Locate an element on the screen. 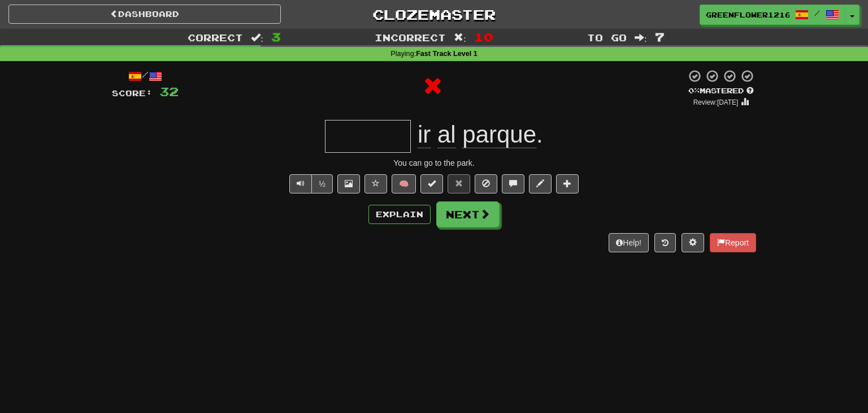  span: 0 % is located at coordinates (693, 91).